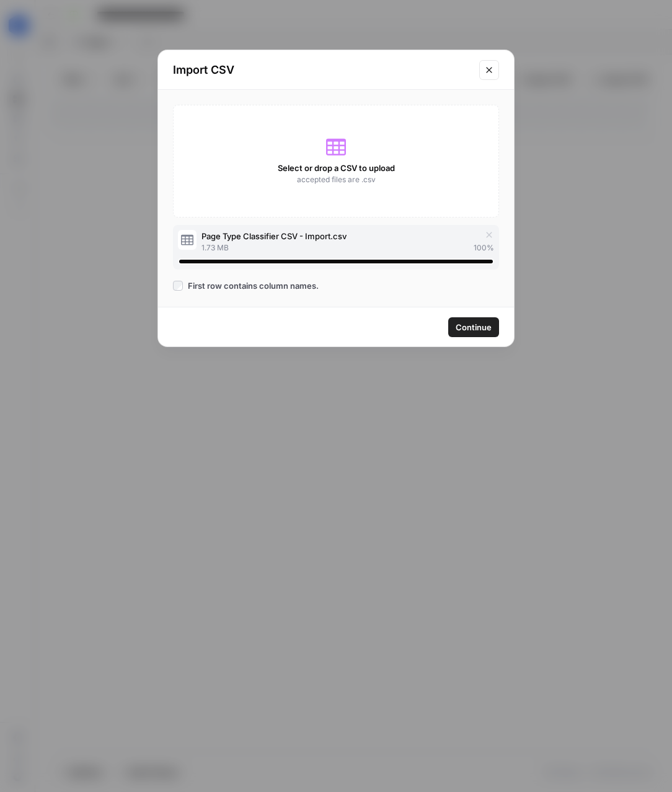 This screenshot has height=792, width=672. What do you see at coordinates (473, 327) in the screenshot?
I see `button: Continue` at bounding box center [473, 327].